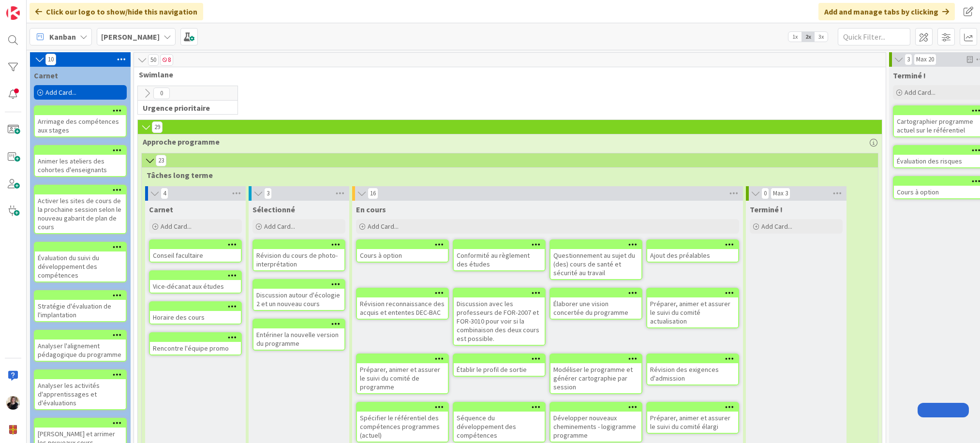 Image resolution: width=980 pixels, height=443 pixels. Describe the element at coordinates (808, 37) in the screenshot. I see `span: 2x` at that location.